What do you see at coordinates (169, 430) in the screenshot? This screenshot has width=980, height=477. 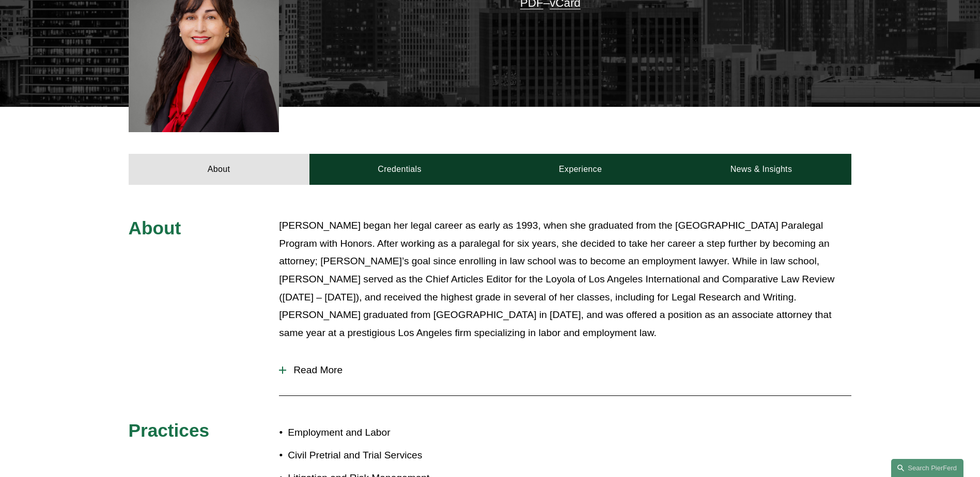 I see `span: Practices` at bounding box center [169, 430].